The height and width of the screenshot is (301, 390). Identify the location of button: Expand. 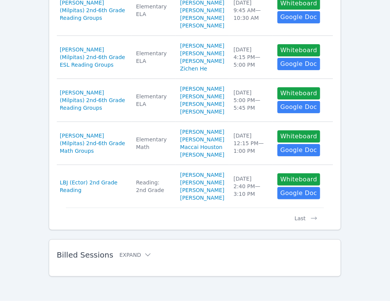
(135, 255).